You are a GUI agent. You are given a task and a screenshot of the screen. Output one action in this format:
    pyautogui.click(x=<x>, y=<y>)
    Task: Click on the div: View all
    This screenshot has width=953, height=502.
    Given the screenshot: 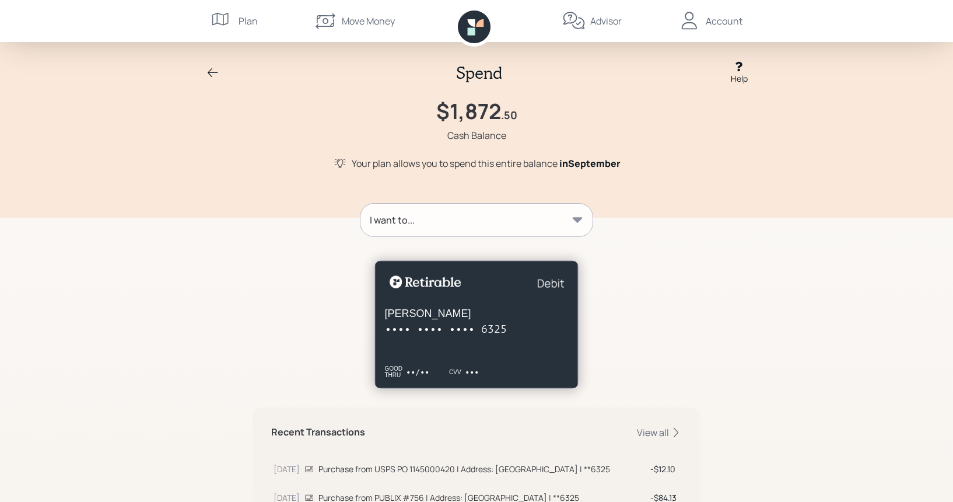 What is the action you would take?
    pyautogui.click(x=659, y=432)
    